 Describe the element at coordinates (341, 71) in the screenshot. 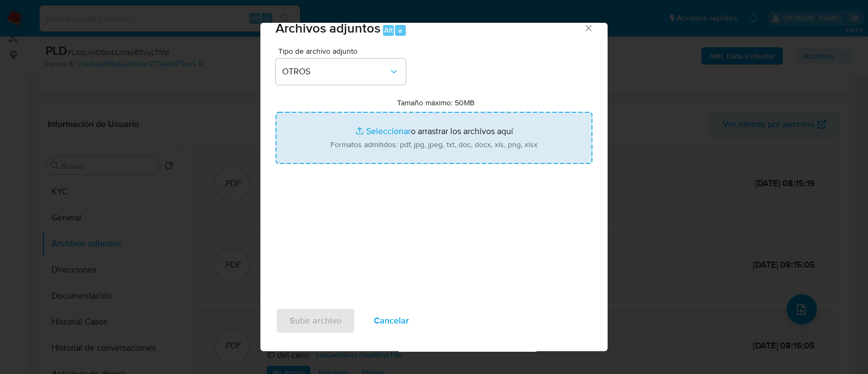

I see `button: OTROS` at that location.